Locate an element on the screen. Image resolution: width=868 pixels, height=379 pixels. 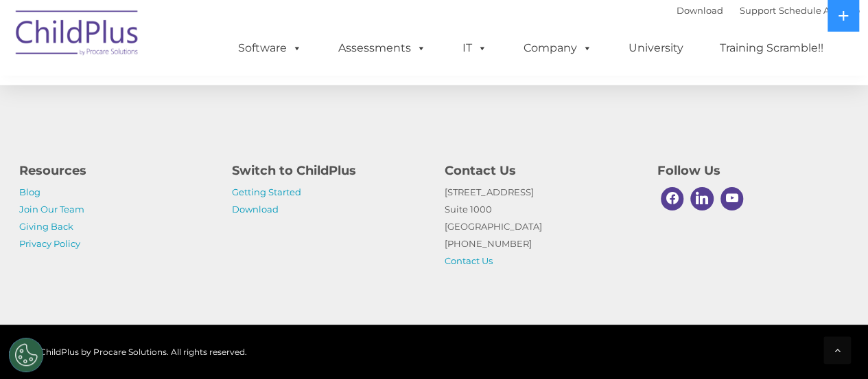
button: Cookies Settings is located at coordinates (26, 355).